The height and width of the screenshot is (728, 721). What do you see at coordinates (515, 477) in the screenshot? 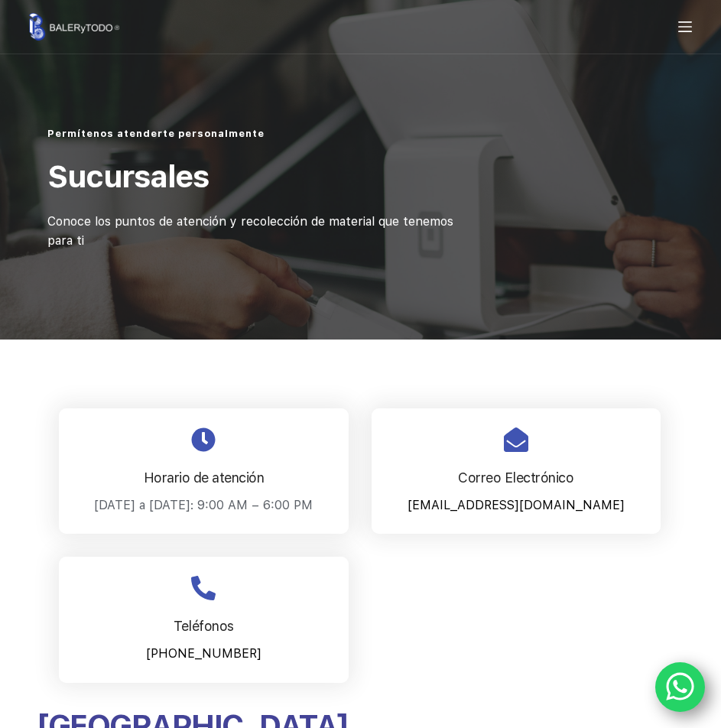
I see `span: Correo Electrónico` at bounding box center [515, 477].